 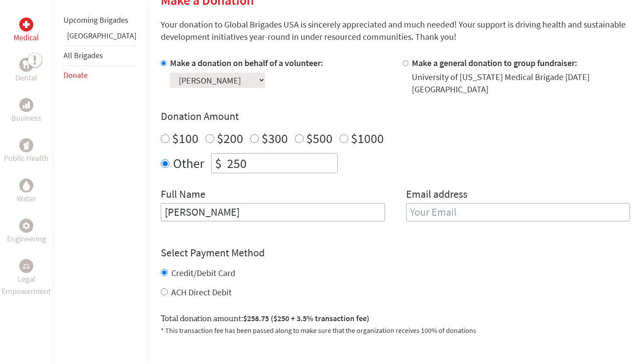 I want to click on label: $200, so click(x=230, y=138).